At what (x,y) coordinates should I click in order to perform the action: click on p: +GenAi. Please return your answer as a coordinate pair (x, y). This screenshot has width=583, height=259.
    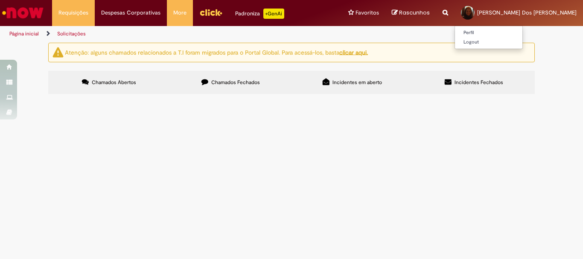
    Looking at the image, I should click on (273, 14).